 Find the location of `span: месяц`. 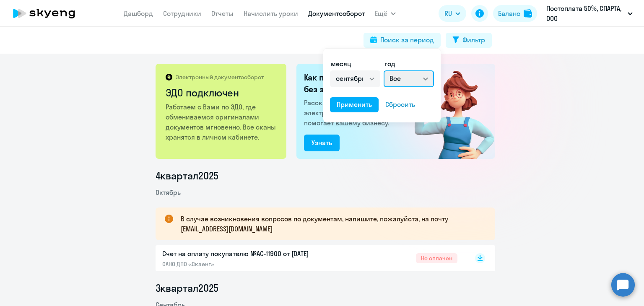

span: месяц is located at coordinates (341, 64).